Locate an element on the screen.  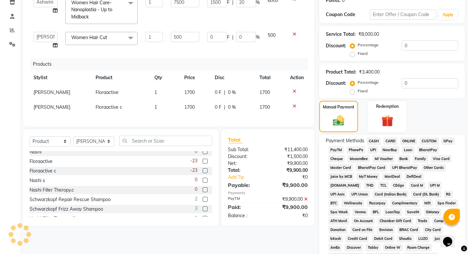
div: Nashi s is located at coordinates (37, 180).